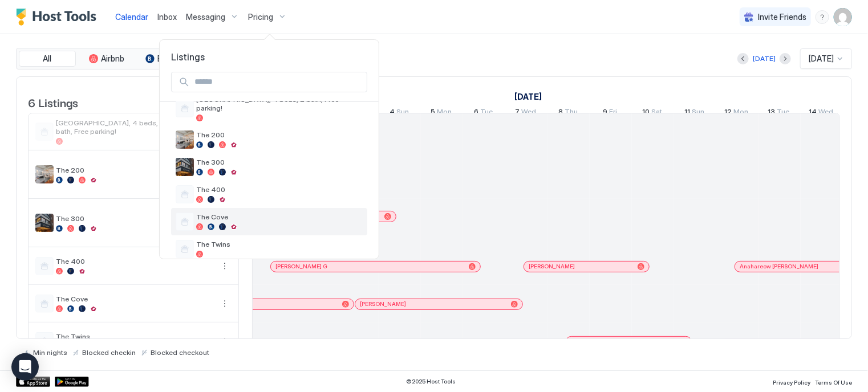 The height and width of the screenshot is (392, 868). What do you see at coordinates (279, 189) in the screenshot?
I see `span: The 400` at bounding box center [279, 189].